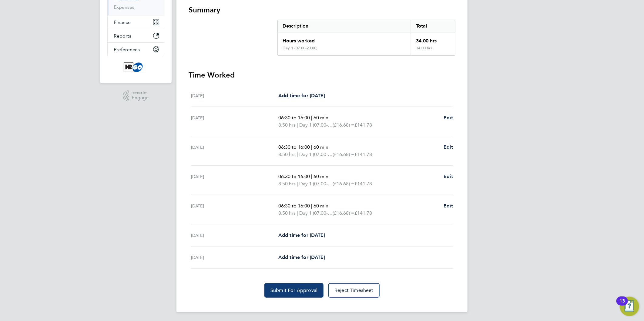 The height and width of the screenshot is (321, 644). I want to click on h3: Time Worked, so click(322, 75).